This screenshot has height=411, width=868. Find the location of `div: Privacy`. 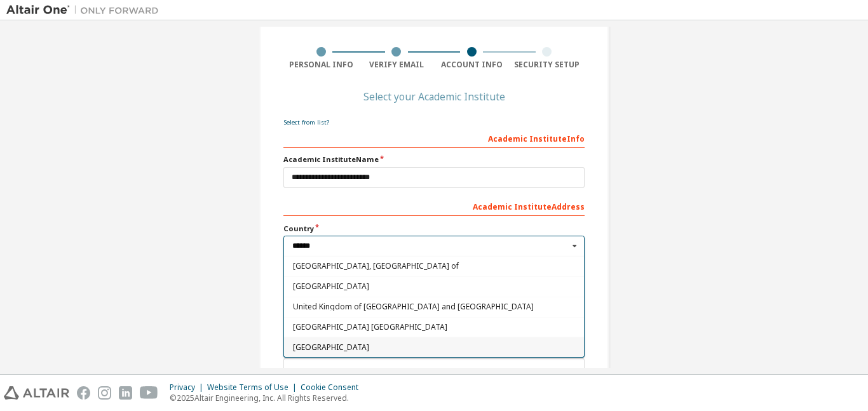

div: Privacy is located at coordinates (188, 387).